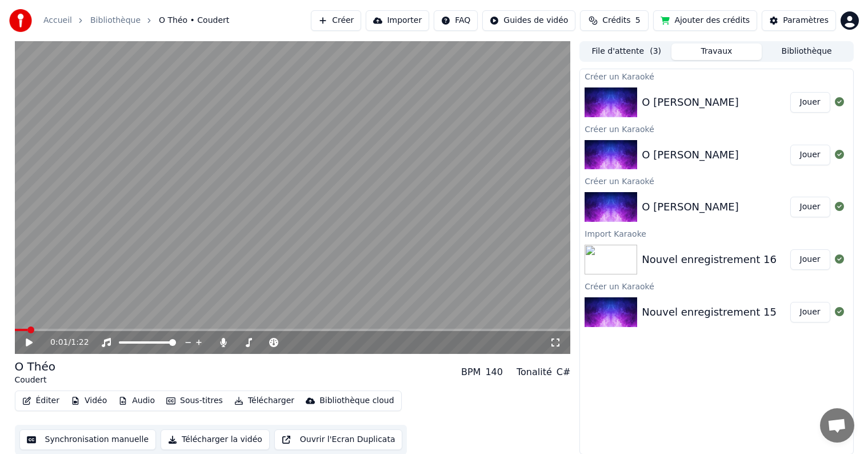  I want to click on button: Synchronisation manuelle, so click(88, 439).